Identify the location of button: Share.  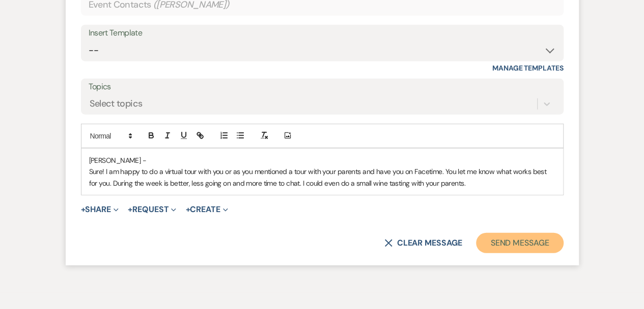
(100, 209).